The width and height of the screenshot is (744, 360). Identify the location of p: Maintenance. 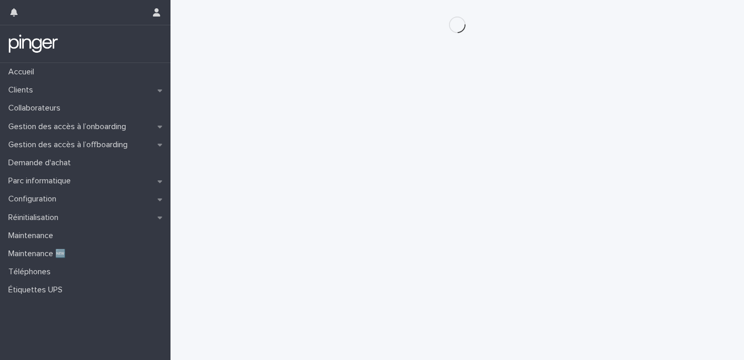
(33, 236).